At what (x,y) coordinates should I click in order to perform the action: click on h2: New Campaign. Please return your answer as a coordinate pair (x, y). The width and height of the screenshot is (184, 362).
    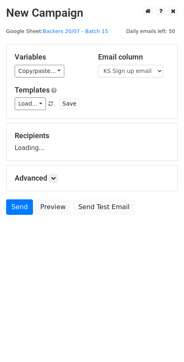
    Looking at the image, I should click on (92, 13).